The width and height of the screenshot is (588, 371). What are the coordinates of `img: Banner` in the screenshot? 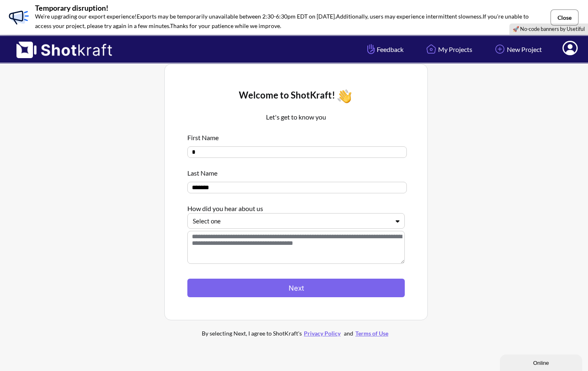 It's located at (19, 18).